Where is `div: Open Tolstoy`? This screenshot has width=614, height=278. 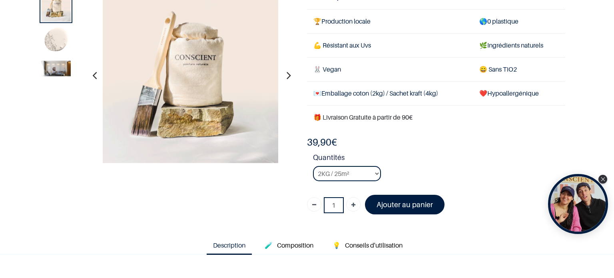 div: Open Tolstoy is located at coordinates (578, 204).